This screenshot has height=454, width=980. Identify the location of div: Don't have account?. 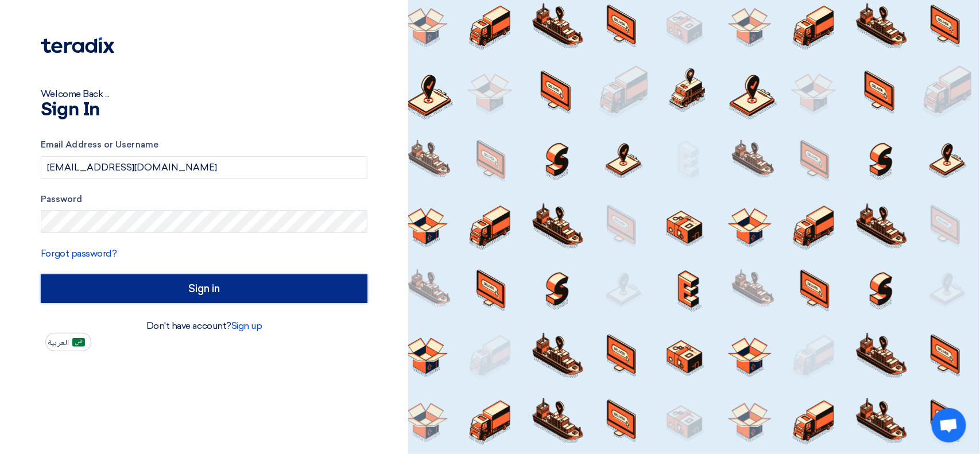
(204, 326).